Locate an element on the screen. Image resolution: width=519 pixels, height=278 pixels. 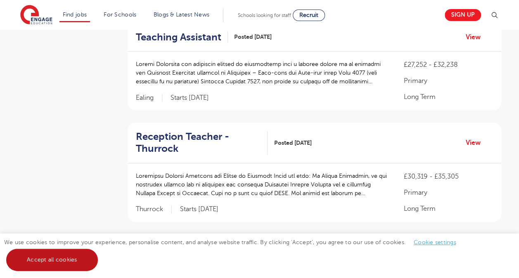
span: Recruit is located at coordinates (309, 15).